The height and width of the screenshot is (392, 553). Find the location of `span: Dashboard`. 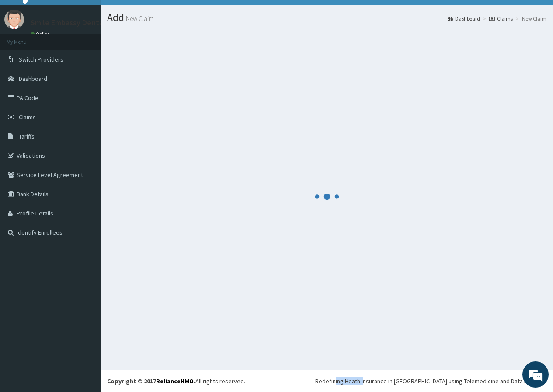

span: Dashboard is located at coordinates (33, 78).